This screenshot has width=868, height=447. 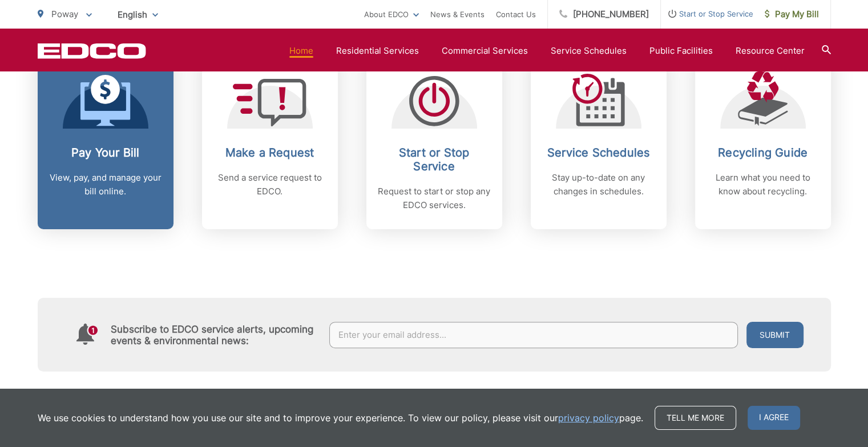 What do you see at coordinates (105, 141) in the screenshot?
I see `a: Pay Your Bill View, pay, and manage your bill online.` at bounding box center [105, 141].